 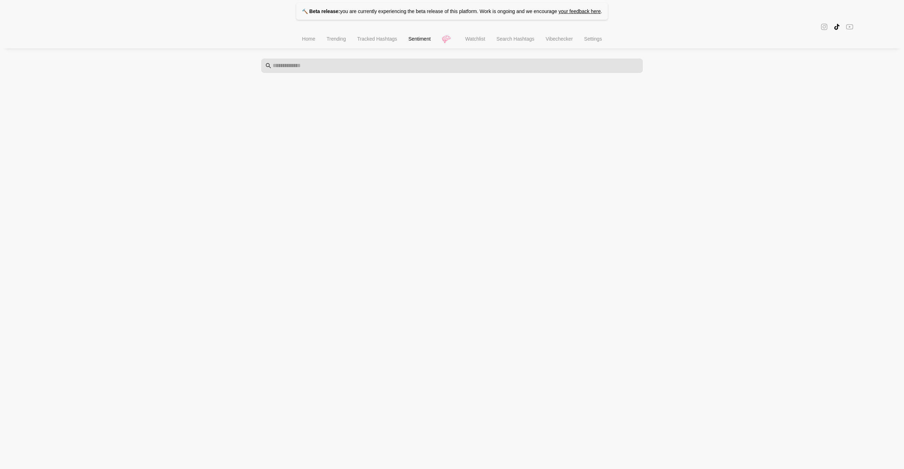 What do you see at coordinates (580, 11) in the screenshot?
I see `a: your feedback here` at bounding box center [580, 11].